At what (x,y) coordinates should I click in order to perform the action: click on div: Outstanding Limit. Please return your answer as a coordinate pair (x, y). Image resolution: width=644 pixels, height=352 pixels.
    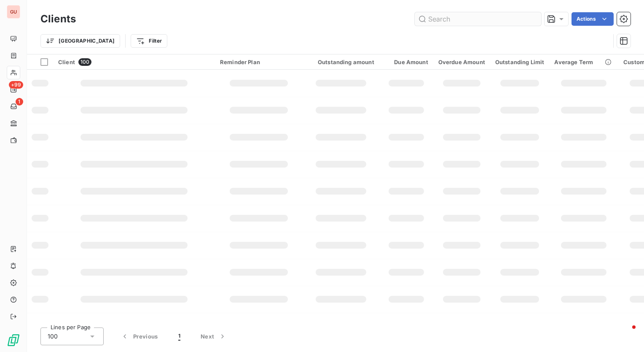
    Looking at the image, I should click on (519, 62).